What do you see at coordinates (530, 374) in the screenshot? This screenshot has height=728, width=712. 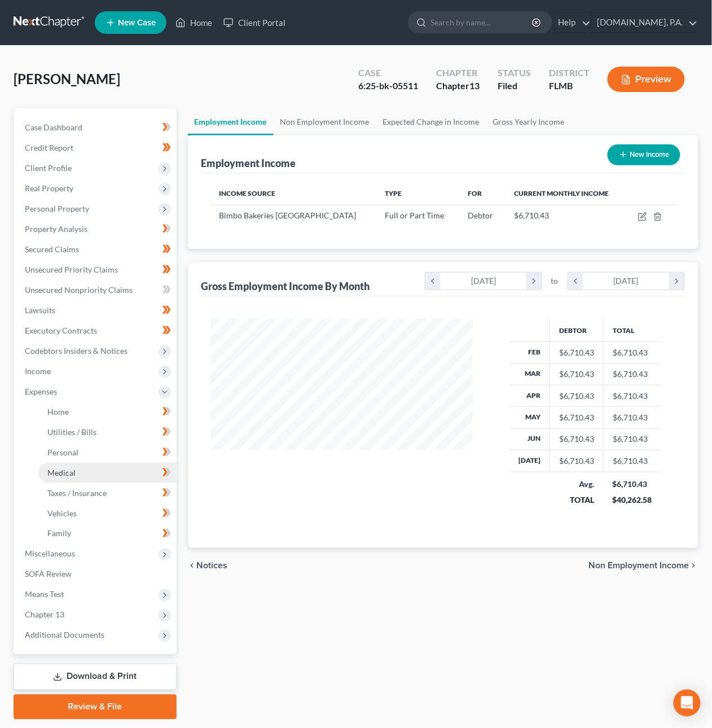 I see `th: Mar` at bounding box center [530, 374].